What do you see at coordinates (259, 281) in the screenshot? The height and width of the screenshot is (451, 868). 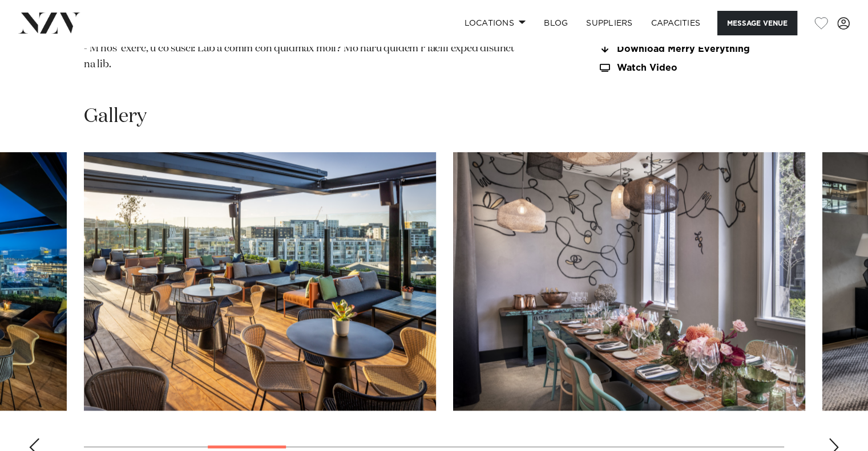 I see `swiper-slide: 4 / 17` at bounding box center [259, 281].